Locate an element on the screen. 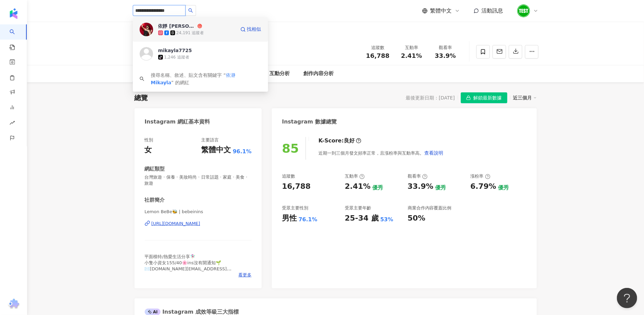 Image resolution: width=644 pixels, height=315 pixels. div: 2.41% is located at coordinates (358, 187).